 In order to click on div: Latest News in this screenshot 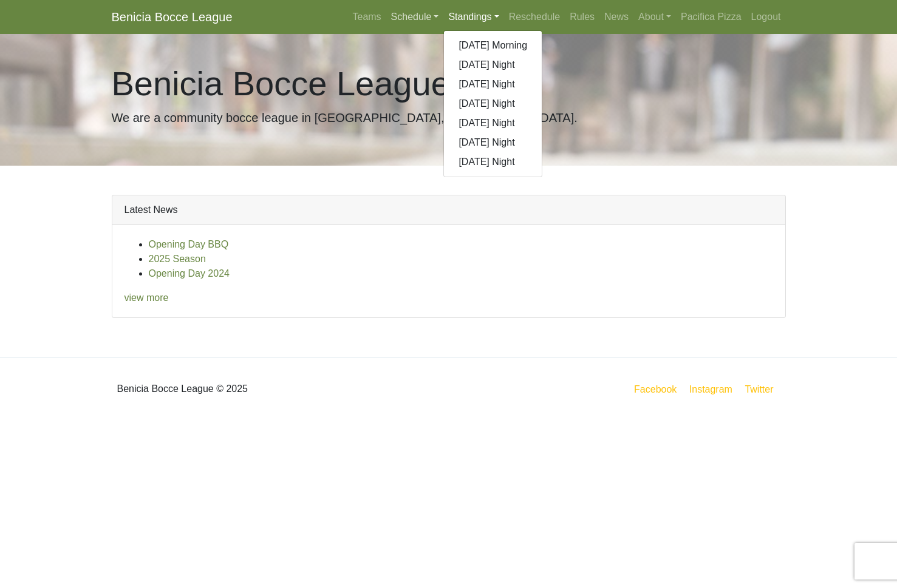, I will do `click(448, 210)`.